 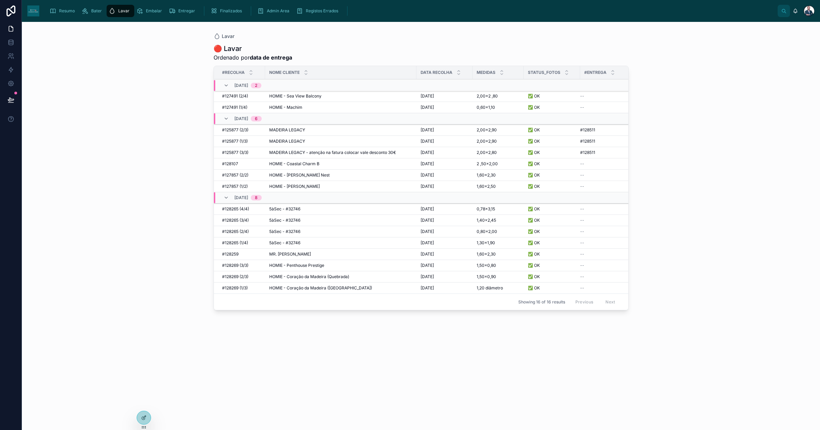 I want to click on span: 1,20 diâmetro, so click(x=490, y=288).